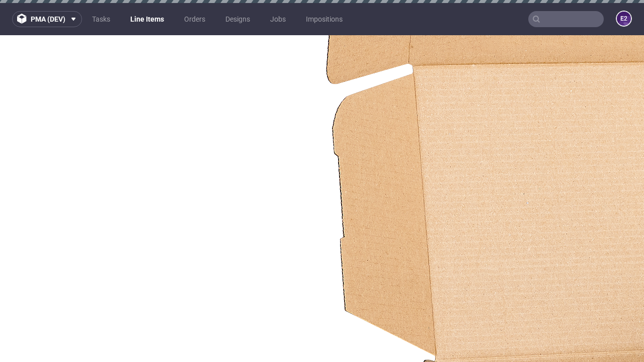  What do you see at coordinates (237, 19) in the screenshot?
I see `a: Designs` at bounding box center [237, 19].